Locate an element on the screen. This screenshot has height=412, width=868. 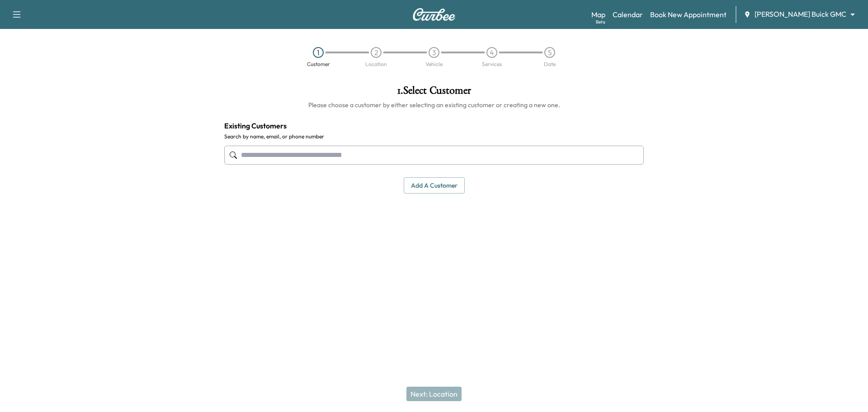
div: Location is located at coordinates (376, 64).